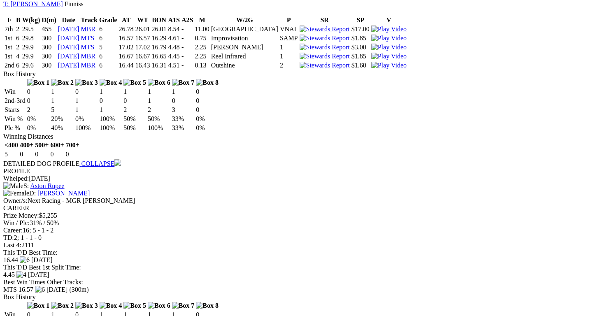 The width and height of the screenshot is (605, 316). Describe the element at coordinates (21, 215) in the screenshot. I see `span: Prize Money:` at that location.